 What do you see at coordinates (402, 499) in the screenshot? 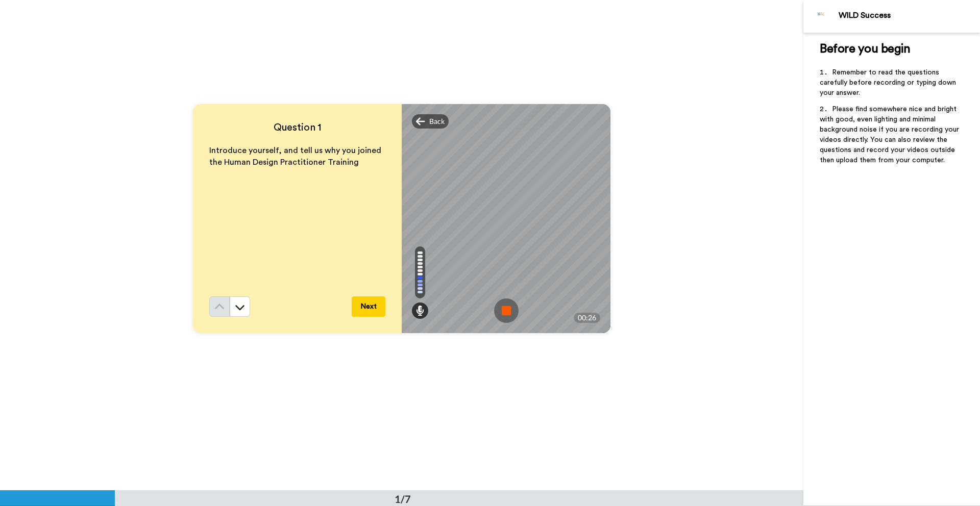
I see `div: 1/7` at bounding box center [402, 499].